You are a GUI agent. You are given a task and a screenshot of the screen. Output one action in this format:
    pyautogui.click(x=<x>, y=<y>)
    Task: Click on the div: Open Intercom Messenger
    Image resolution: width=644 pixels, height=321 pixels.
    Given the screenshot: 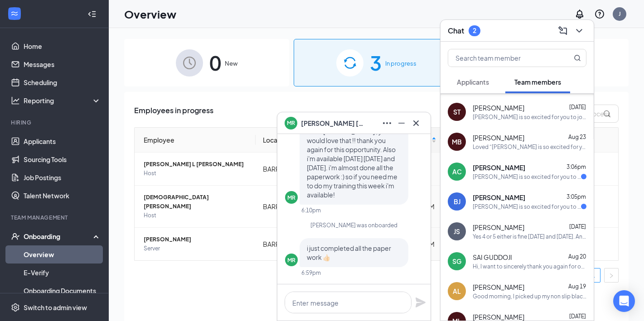 What is the action you would take?
    pyautogui.click(x=624, y=301)
    